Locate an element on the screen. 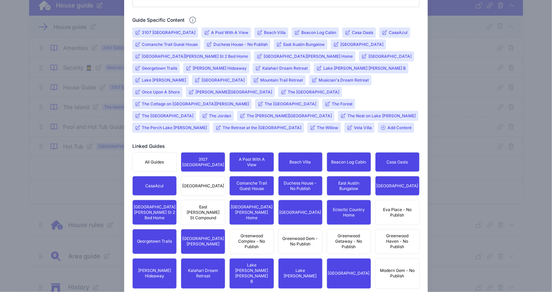 The image size is (552, 292). input: A Pool With A View is located at coordinates (230, 33).